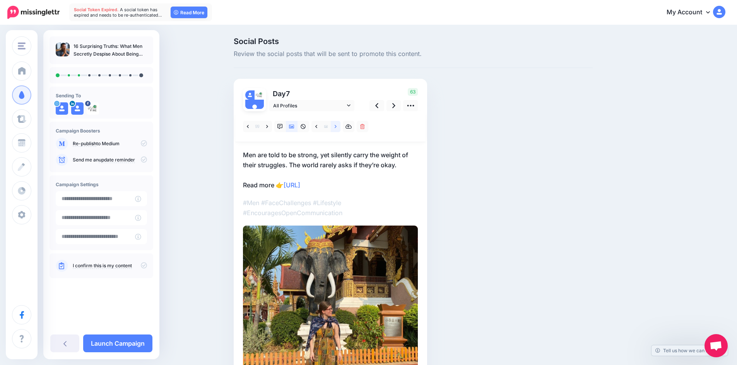  Describe the element at coordinates (101, 184) in the screenshot. I see `h4: Campaign Settings` at that location.